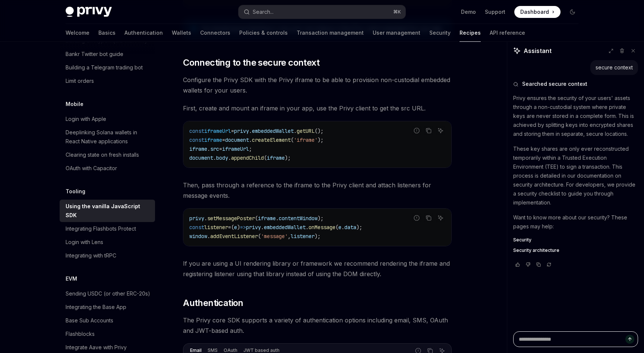 This screenshot has width=644, height=353. What do you see at coordinates (417, 130) in the screenshot?
I see `button: Report incorrect code` at bounding box center [417, 130].